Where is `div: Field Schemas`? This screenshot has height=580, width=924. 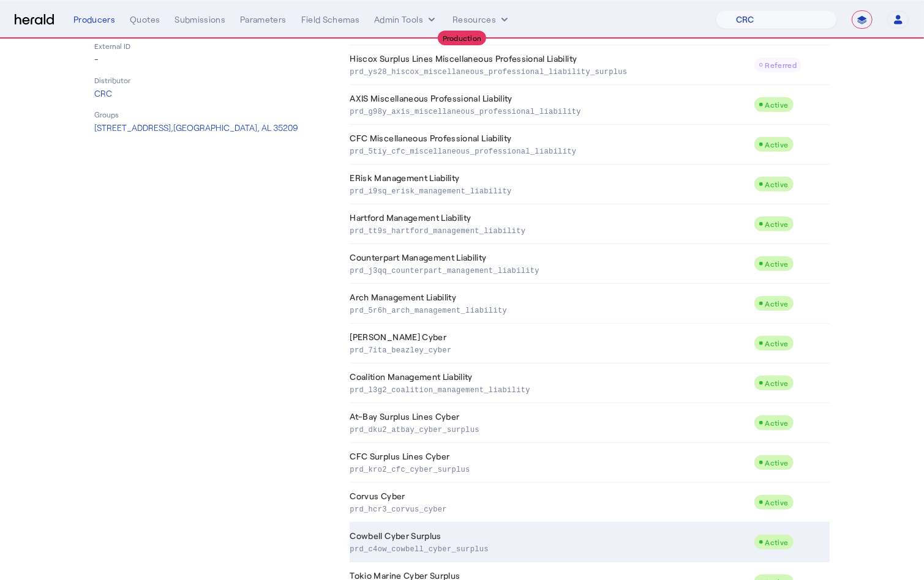 div: Field Schemas is located at coordinates (331, 19).